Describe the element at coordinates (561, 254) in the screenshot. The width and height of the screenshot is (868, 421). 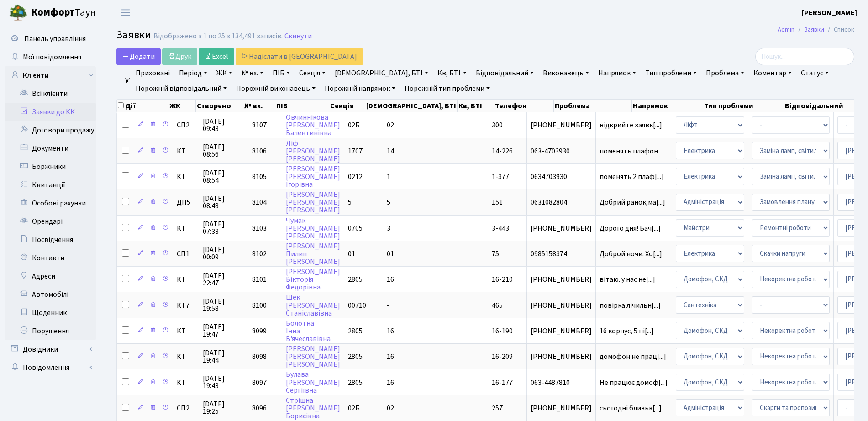
I see `span: 0985158374` at that location.